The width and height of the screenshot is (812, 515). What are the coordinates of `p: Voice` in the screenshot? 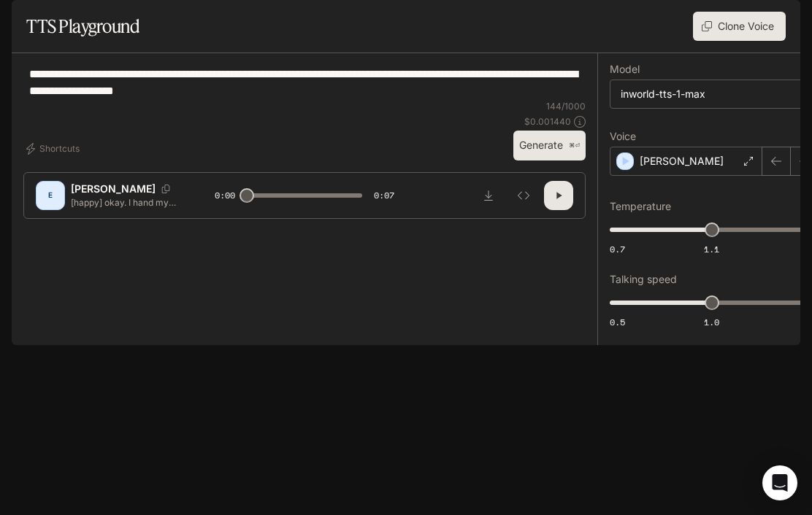 It's located at (623, 136).